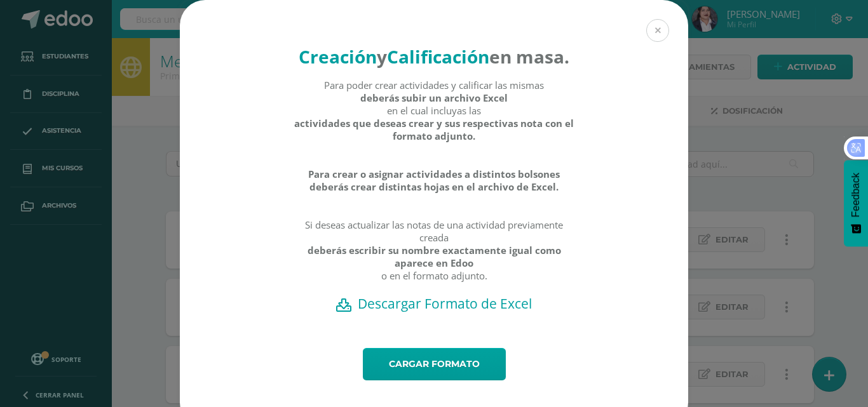 This screenshot has height=407, width=868. Describe the element at coordinates (434, 304) in the screenshot. I see `a: Descargar Formato de Excel` at that location.